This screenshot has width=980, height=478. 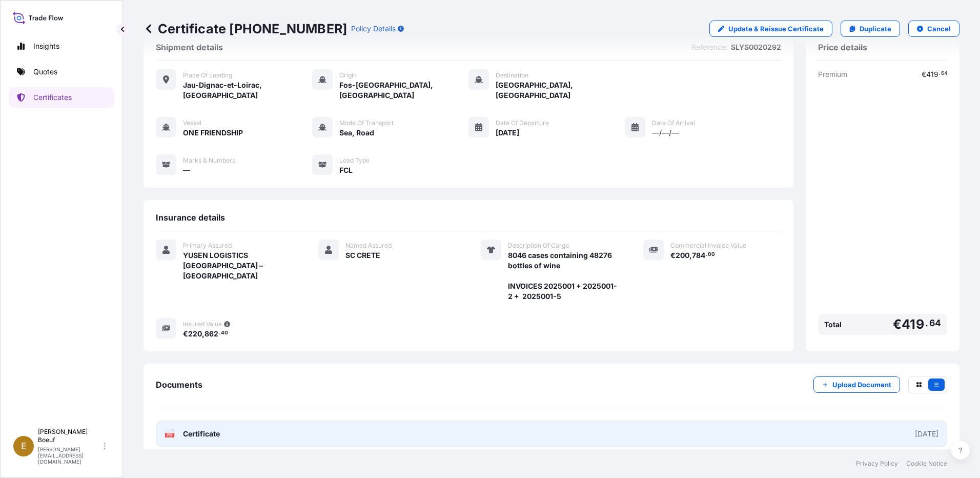 I want to click on text: PDF, so click(x=170, y=435).